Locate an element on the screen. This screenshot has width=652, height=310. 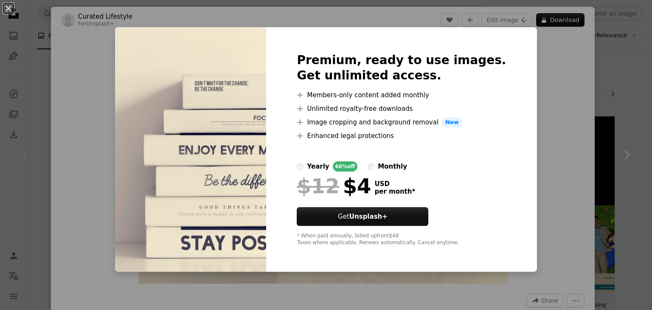
div: * When paid annually, billed upfront $48 Taxes where applicable. Renews automatically. Cancel any... is located at coordinates (401, 240).